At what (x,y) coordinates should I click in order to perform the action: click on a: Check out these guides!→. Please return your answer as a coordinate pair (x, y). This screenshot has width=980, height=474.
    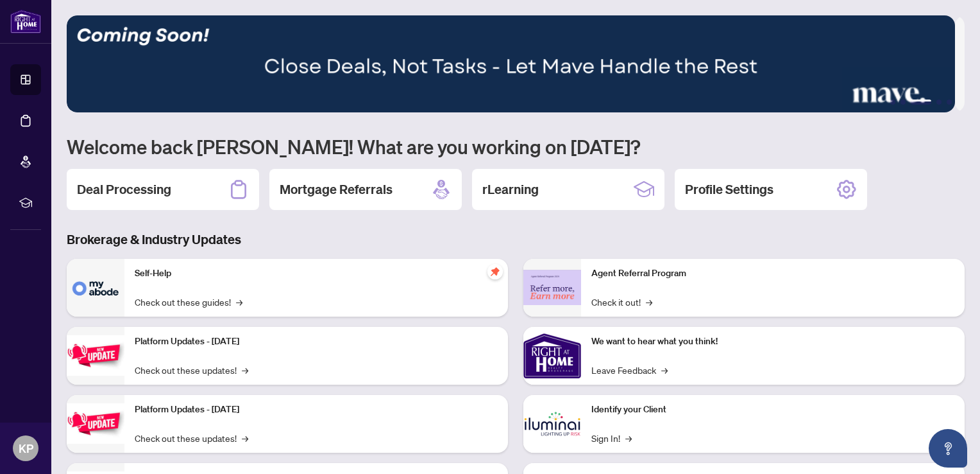
    Looking at the image, I should click on (189, 301).